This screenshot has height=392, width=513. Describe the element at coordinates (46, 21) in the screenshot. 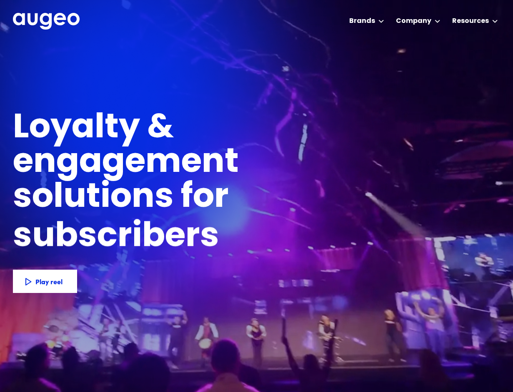

I see `img: Augeo's full logo in white.` at that location.